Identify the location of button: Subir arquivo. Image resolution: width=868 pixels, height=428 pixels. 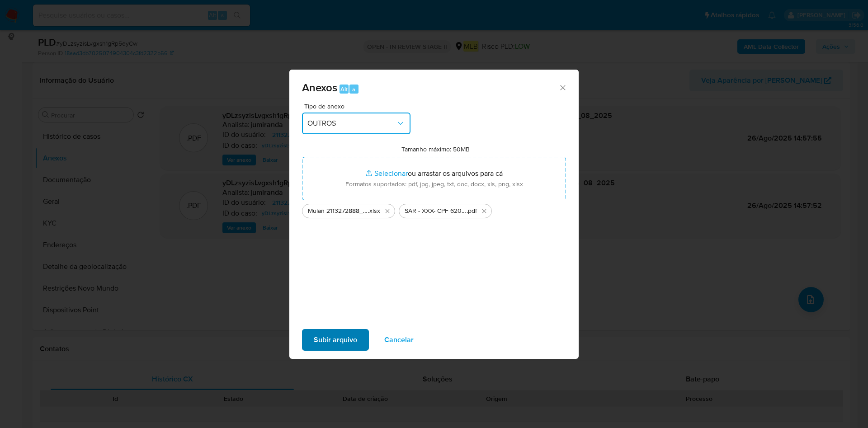
(335, 340).